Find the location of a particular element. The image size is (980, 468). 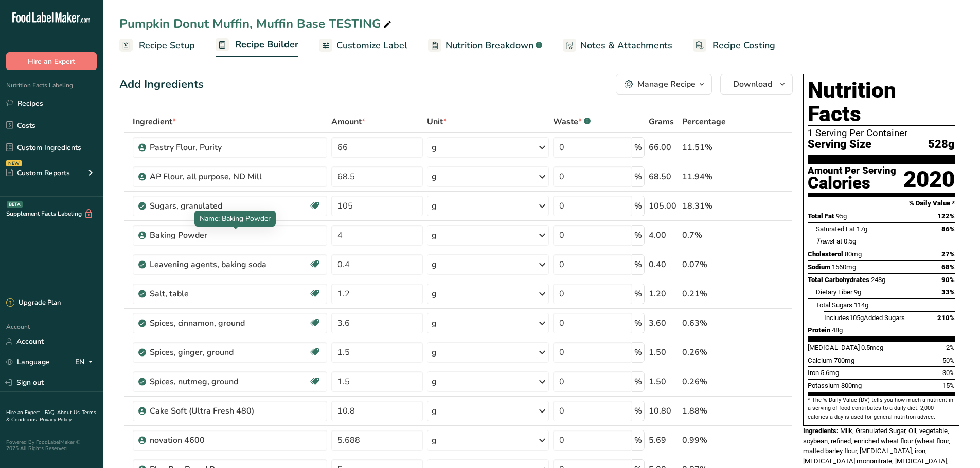

button: Manage Recipe is located at coordinates (664, 84).